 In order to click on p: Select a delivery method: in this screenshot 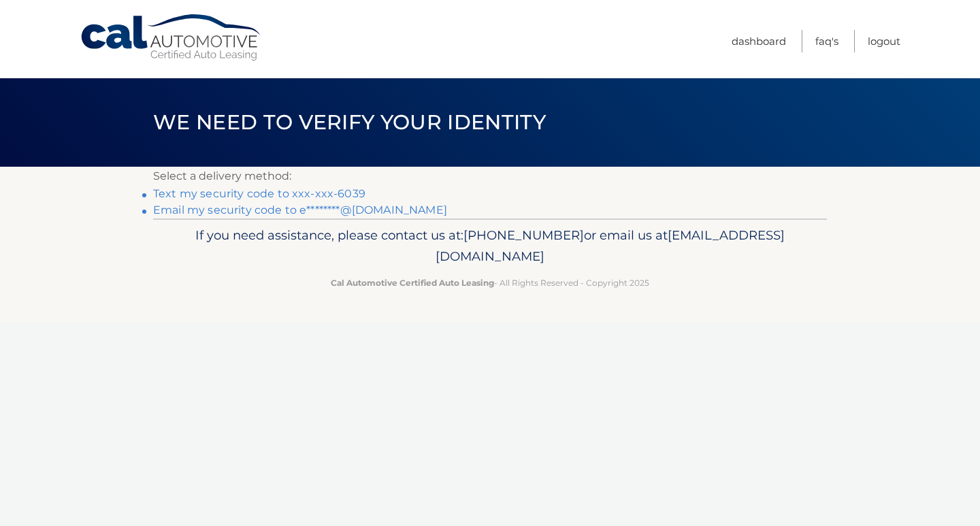, I will do `click(490, 177)`.